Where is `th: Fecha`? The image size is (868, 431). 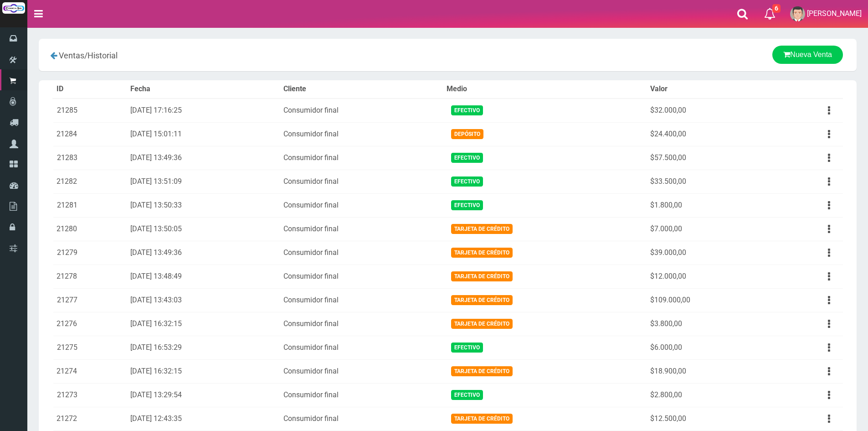
th: Fecha is located at coordinates (203, 89).